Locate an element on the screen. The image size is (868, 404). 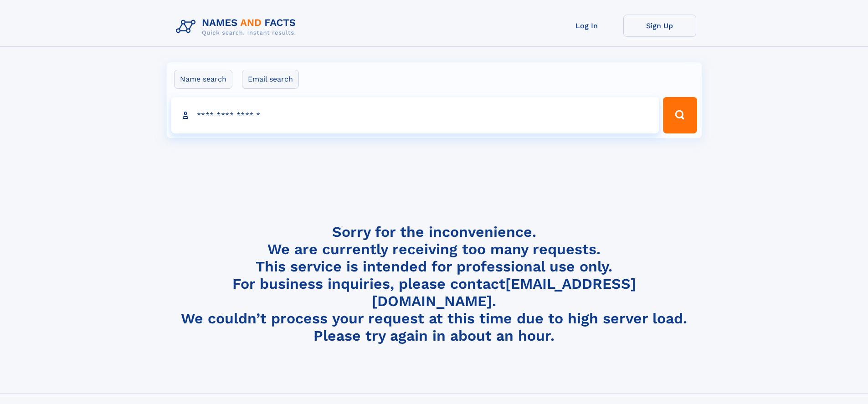
img: Logo Names and Facts is located at coordinates (238, 27).